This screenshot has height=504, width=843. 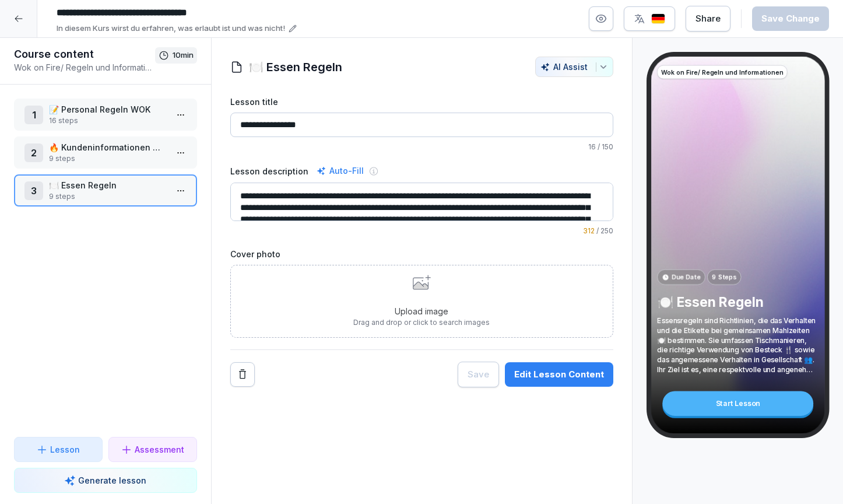 What do you see at coordinates (422, 254) in the screenshot?
I see `label: Cover photo` at bounding box center [422, 254].